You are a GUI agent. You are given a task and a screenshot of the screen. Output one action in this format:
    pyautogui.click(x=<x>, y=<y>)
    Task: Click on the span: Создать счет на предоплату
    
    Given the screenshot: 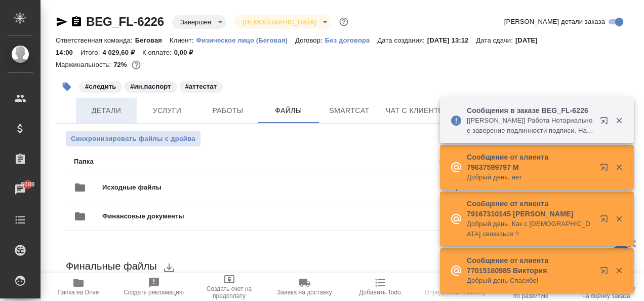 What is the action you would take?
    pyautogui.click(x=229, y=292)
    